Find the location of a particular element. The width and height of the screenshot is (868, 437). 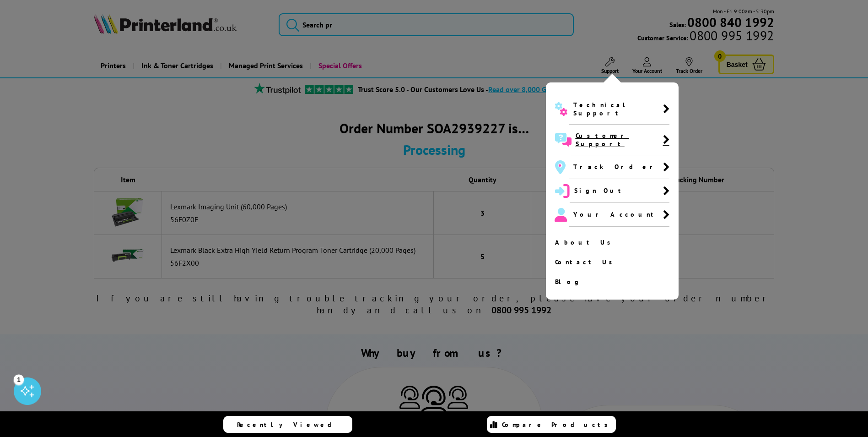

div: 1 is located at coordinates (19, 379).